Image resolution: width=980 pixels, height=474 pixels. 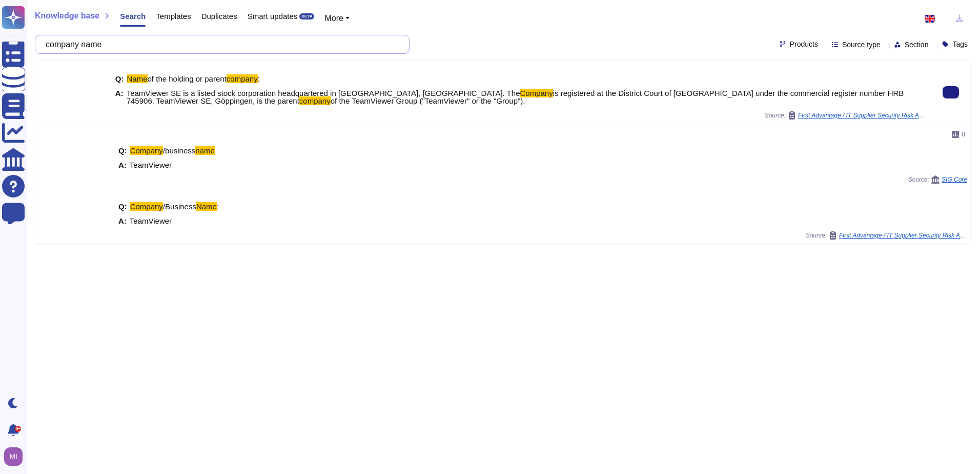 I want to click on span: Section, so click(x=916, y=45).